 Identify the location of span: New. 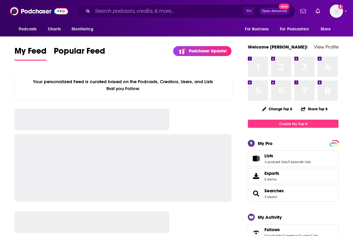
(284, 6).